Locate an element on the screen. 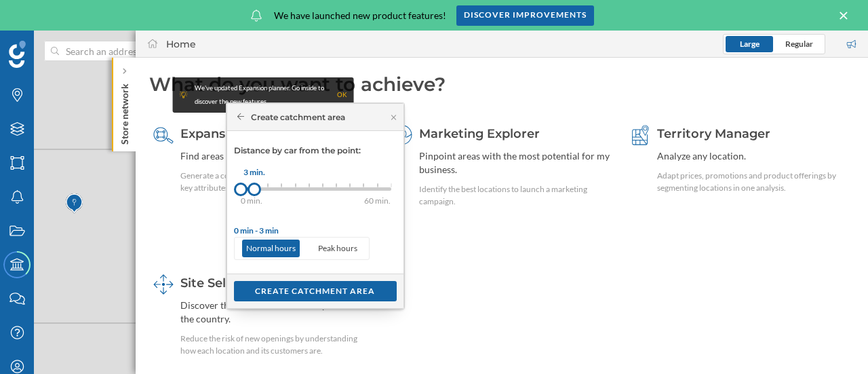  div: What do you want to achieve? is located at coordinates (502, 84).